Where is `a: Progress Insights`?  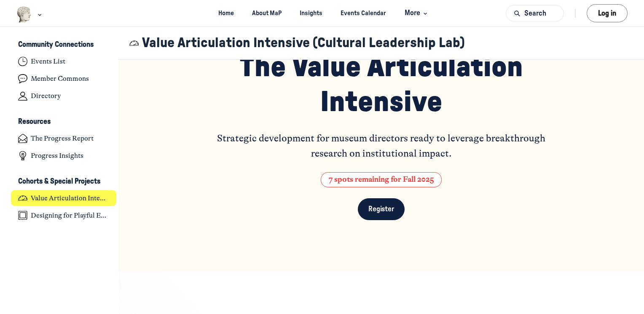 a: Progress Insights is located at coordinates (64, 156).